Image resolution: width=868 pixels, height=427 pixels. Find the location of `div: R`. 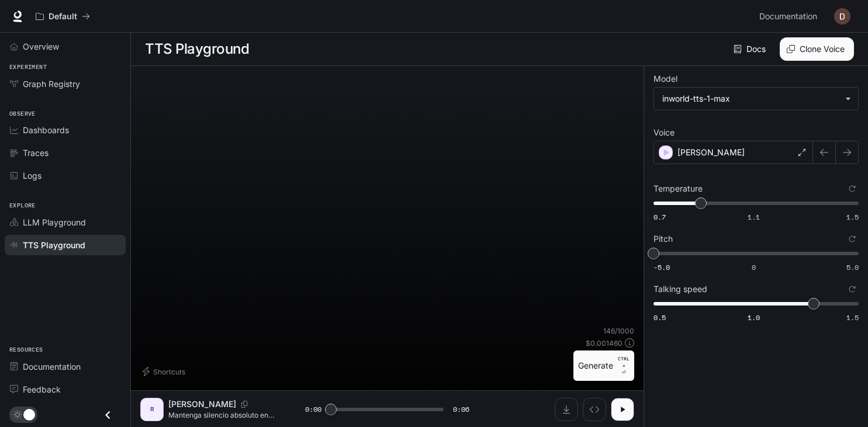

div: R is located at coordinates (152, 410).